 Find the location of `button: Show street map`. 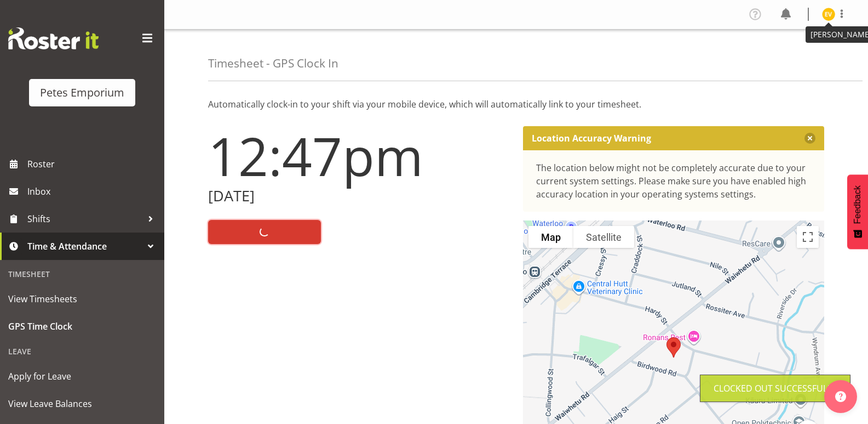

button: Show street map is located at coordinates (551, 237).